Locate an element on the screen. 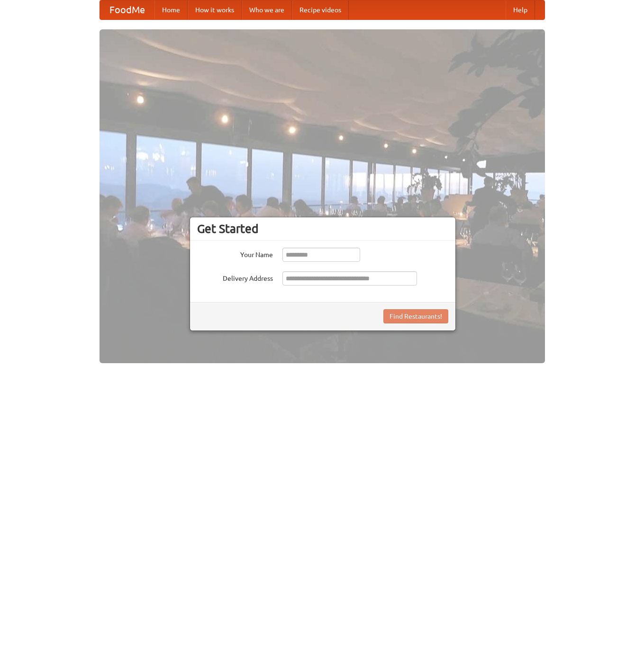 The width and height of the screenshot is (644, 670). button: Find Restaurants! is located at coordinates (416, 316).